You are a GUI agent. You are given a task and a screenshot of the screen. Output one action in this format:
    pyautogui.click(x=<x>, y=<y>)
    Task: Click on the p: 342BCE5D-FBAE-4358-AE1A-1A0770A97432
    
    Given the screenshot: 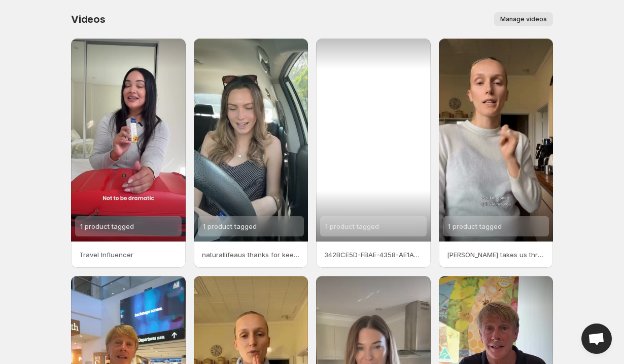 What is the action you would take?
    pyautogui.click(x=373, y=255)
    